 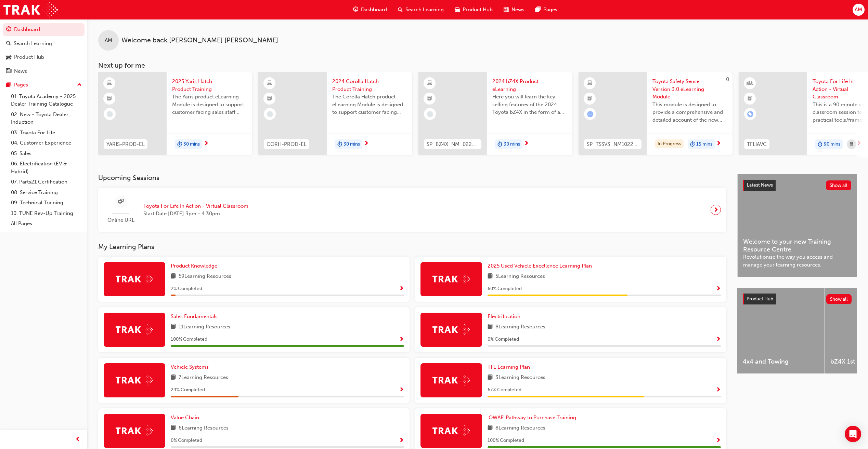 I want to click on span: Welcome to your new Training Resource Centre, so click(x=797, y=246).